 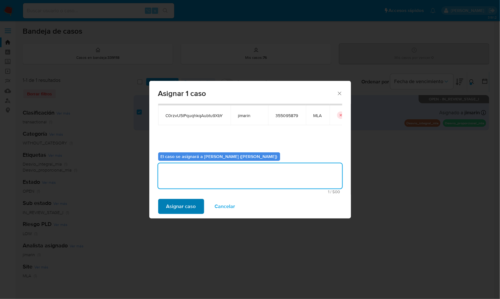 I want to click on span: 355095879, so click(x=287, y=116).